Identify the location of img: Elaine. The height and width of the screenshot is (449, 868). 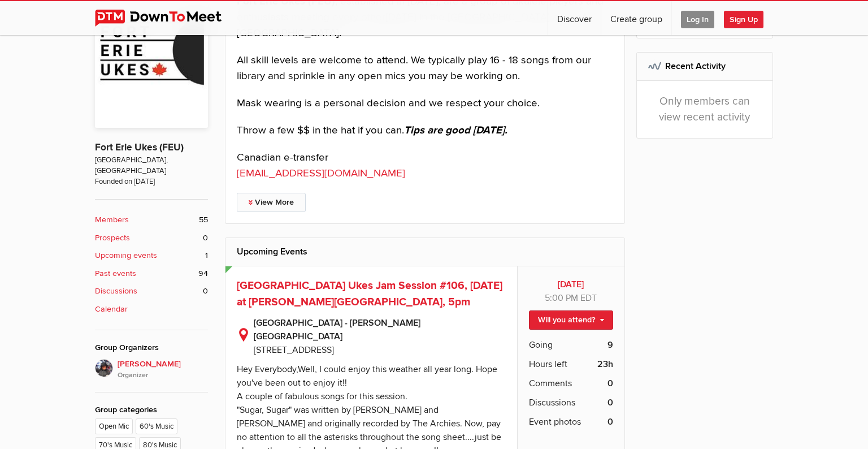
(104, 368).